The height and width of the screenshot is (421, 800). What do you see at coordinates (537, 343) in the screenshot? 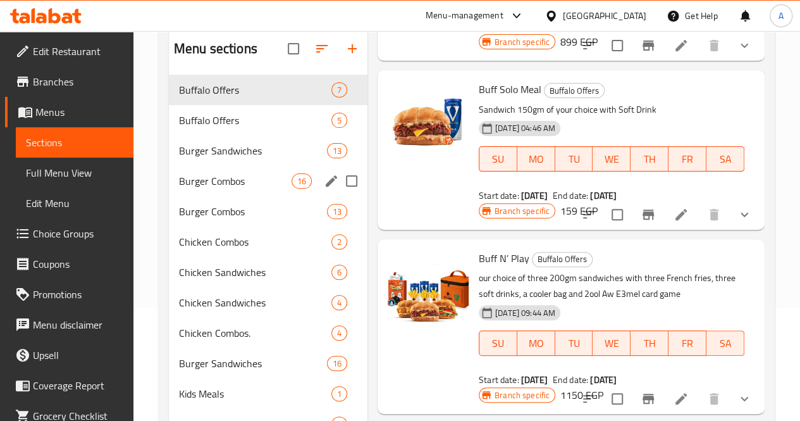
I see `button: MO` at bounding box center [537, 343].